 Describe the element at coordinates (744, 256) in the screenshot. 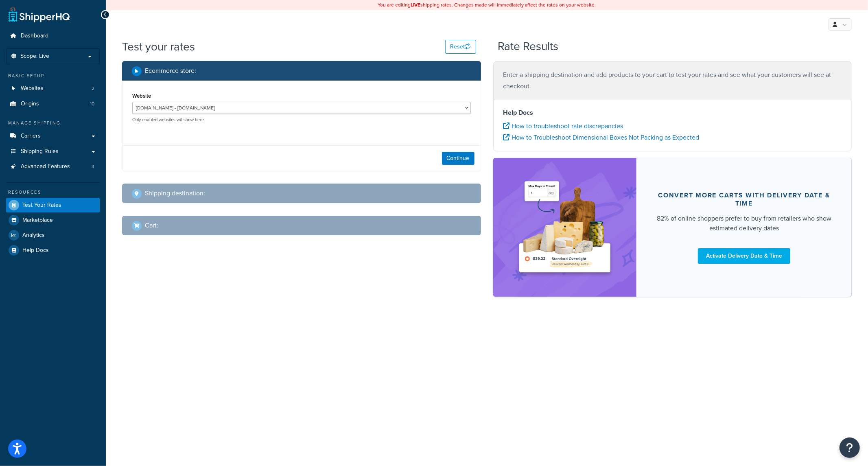

I see `a: Activate Delivery Date & Time` at that location.